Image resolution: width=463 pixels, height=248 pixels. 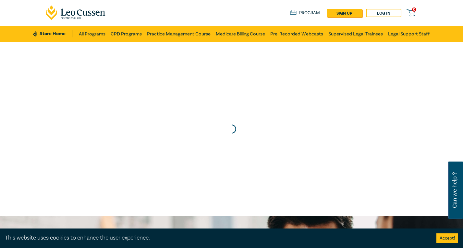 I want to click on a: sign up, so click(x=344, y=13).